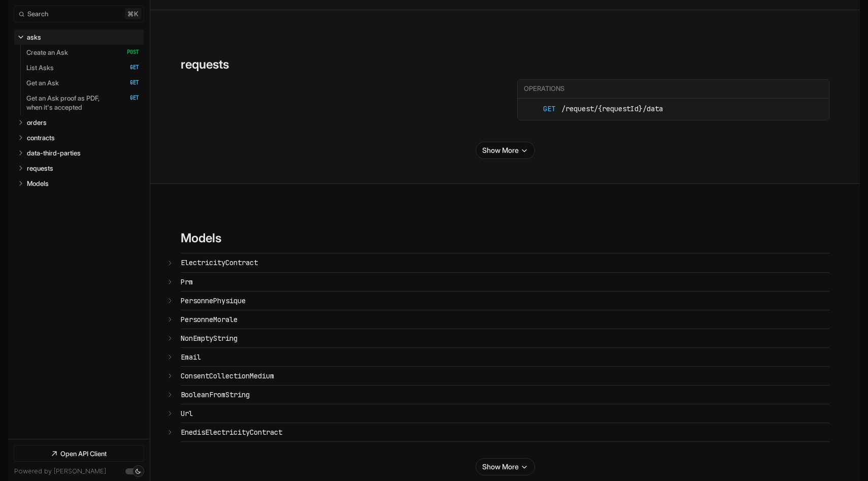  I want to click on div: Operations, so click(675, 89).